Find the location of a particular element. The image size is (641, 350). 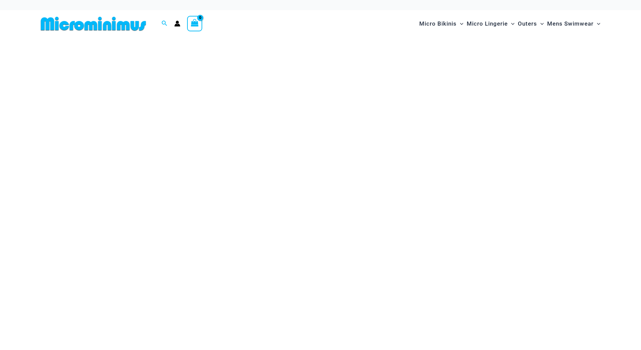

a: Mens SwimwearMenu ToggleMenu Toggle is located at coordinates (574, 24).